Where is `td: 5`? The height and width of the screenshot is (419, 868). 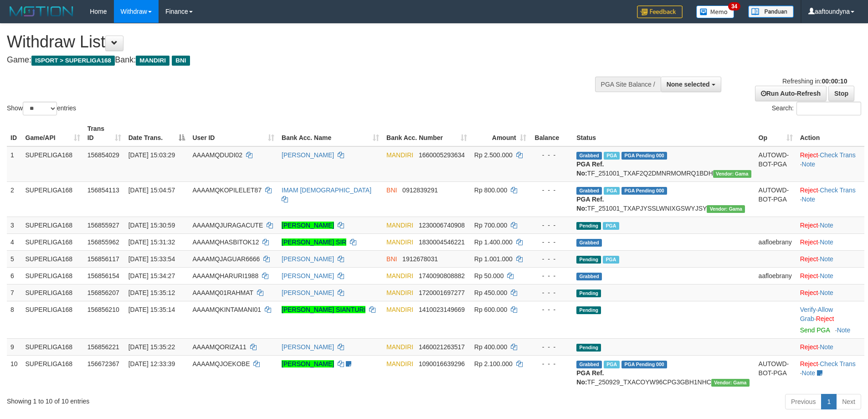 td: 5 is located at coordinates (14, 258).